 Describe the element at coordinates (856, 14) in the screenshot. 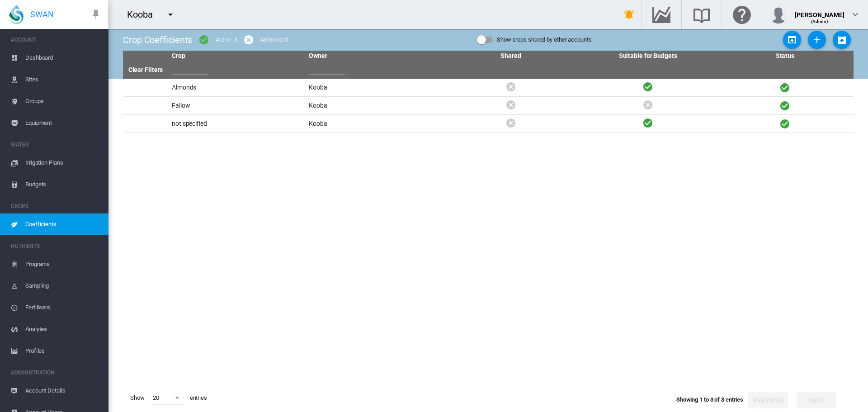

I see `md-icon: icon-chevron-down` at that location.